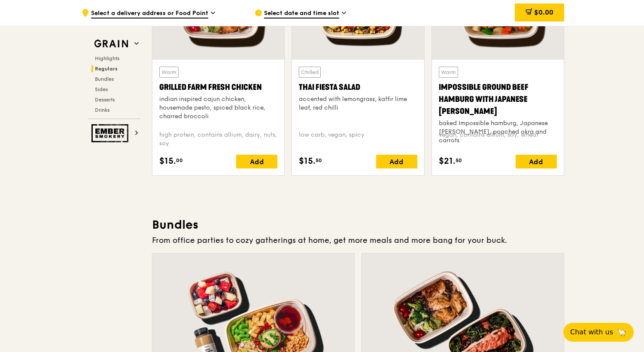 This screenshot has height=352, width=644. Describe the element at coordinates (107, 58) in the screenshot. I see `span: Highlights` at that location.